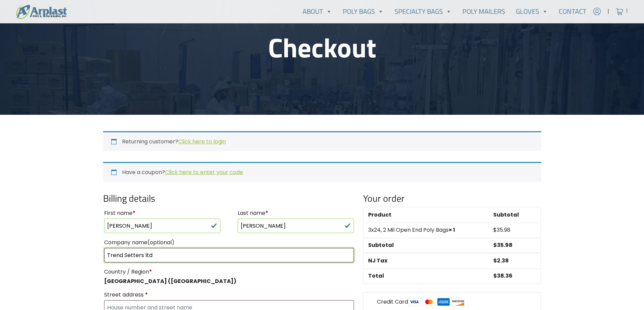 The width and height of the screenshot is (644, 310). I want to click on div: Have a coupon?, so click(322, 172).